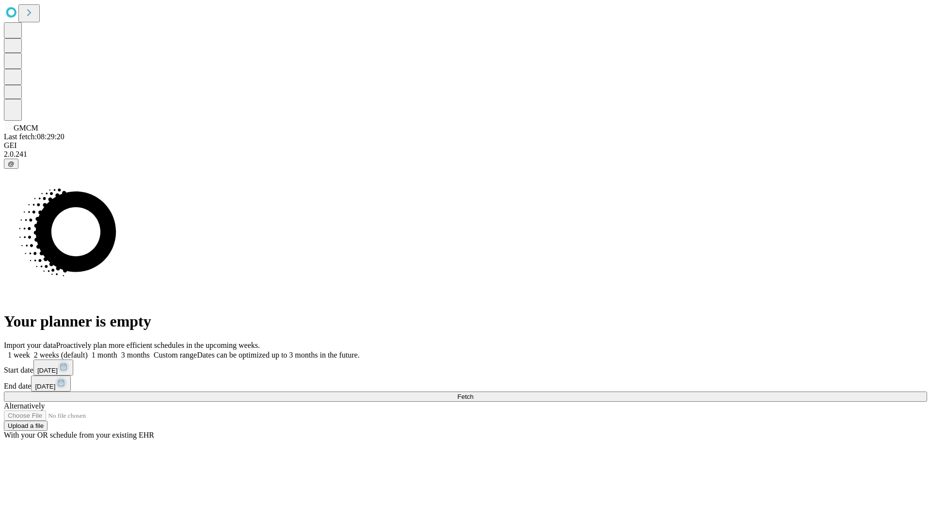 This screenshot has height=524, width=931. Describe the element at coordinates (34, 136) in the screenshot. I see `span: Last fetch: 08:29:20` at that location.